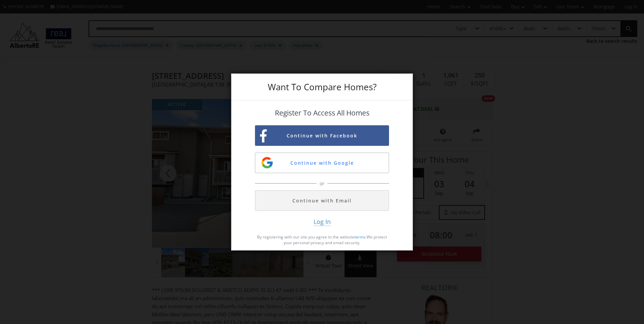 The height and width of the screenshot is (324, 644). I want to click on button: Continue with Google, so click(322, 163).